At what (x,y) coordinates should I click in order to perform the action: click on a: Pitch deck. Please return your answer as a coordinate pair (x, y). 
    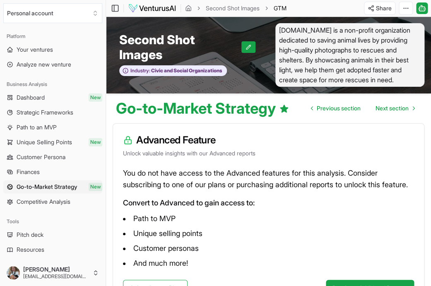
    Looking at the image, I should click on (53, 235).